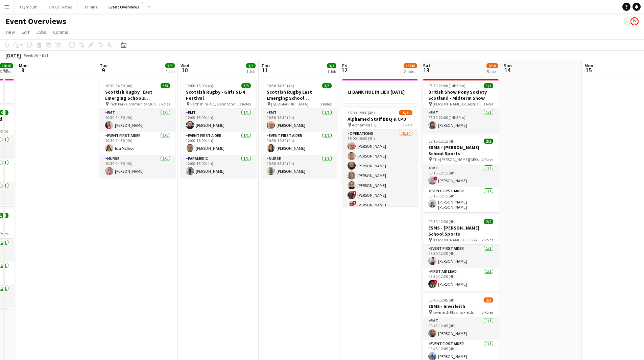 Image resolution: width=644 pixels, height=360 pixels. Describe the element at coordinates (26, 32) in the screenshot. I see `a: Edit` at that location.